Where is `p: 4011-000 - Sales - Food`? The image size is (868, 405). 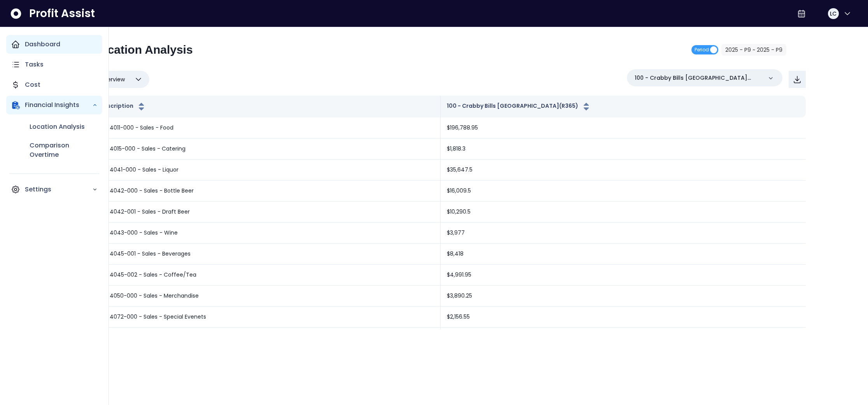 p: 4011-000 - Sales - Food is located at coordinates (142, 127).